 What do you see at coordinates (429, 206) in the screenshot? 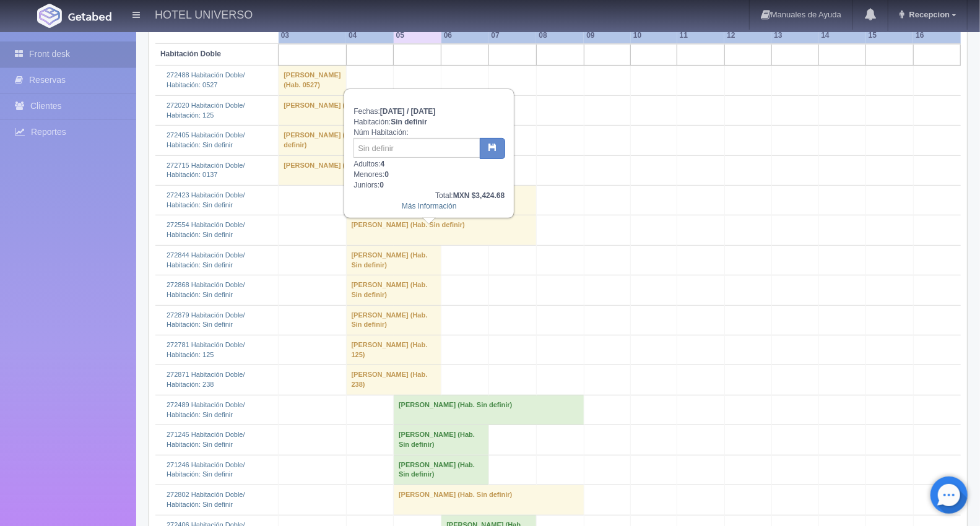
I see `a: Más Información` at bounding box center [429, 206].